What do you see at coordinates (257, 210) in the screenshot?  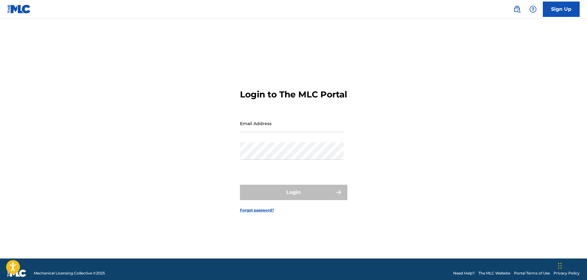 I see `a: Forgot password?` at bounding box center [257, 210].